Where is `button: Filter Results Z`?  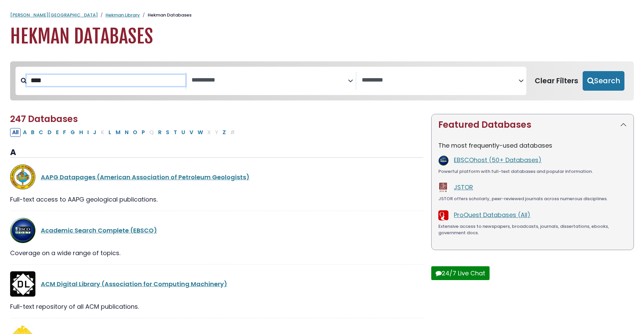 button: Filter Results Z is located at coordinates (225, 133).